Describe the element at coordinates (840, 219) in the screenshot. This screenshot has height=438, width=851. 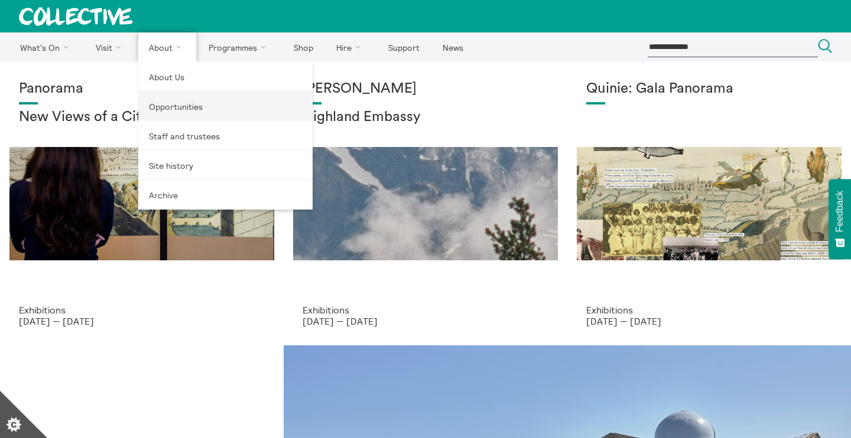
I see `button: Feedback - Show survey` at that location.